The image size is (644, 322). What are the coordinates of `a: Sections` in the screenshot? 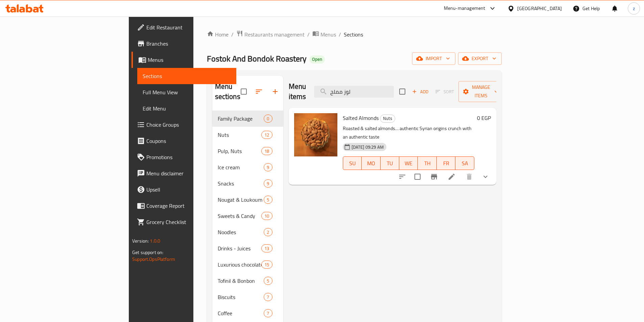 It's located at (186, 76).